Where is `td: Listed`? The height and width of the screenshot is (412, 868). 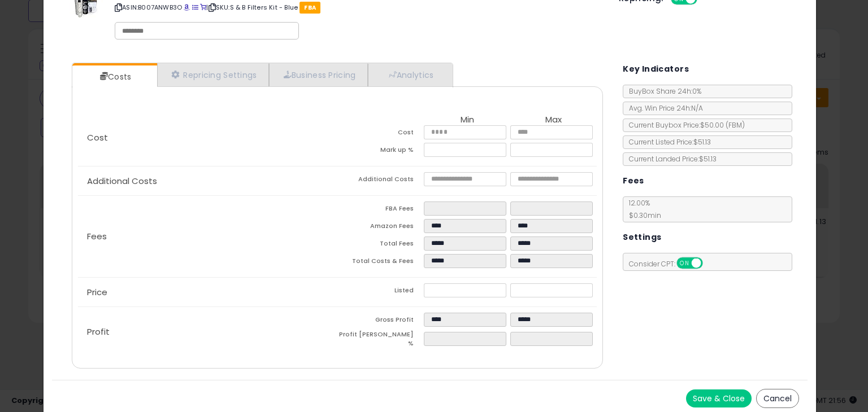 td: Listed is located at coordinates (380, 292).